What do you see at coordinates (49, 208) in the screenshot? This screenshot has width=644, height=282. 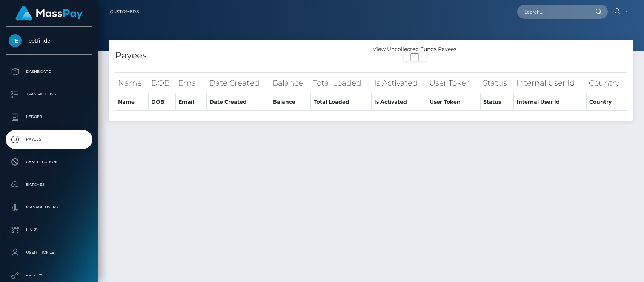 I see `a: Manage Users` at bounding box center [49, 208].